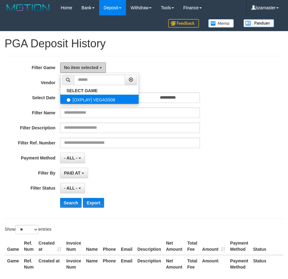 Image resolution: width=288 pixels, height=279 pixels. Describe the element at coordinates (83, 68) in the screenshot. I see `button: No item selected` at that location.